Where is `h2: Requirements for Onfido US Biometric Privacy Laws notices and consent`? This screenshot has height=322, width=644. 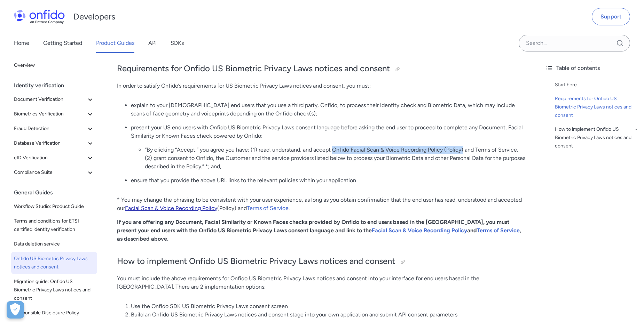
h2: Requirements for Onfido US Biometric Privacy Laws notices and consent is located at coordinates (322, 69).